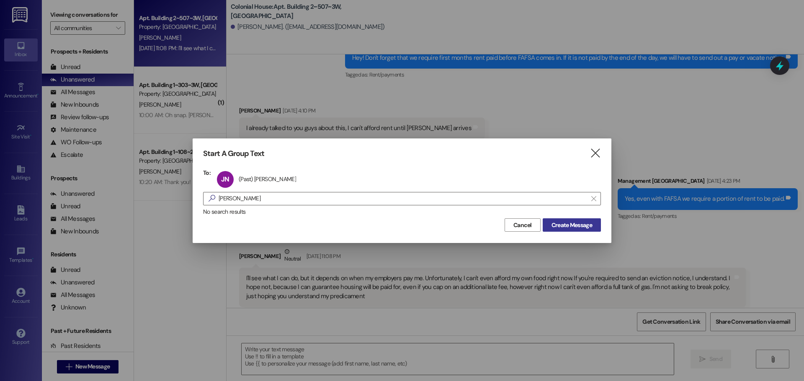 The height and width of the screenshot is (381, 804). I want to click on span: JN, so click(225, 179).